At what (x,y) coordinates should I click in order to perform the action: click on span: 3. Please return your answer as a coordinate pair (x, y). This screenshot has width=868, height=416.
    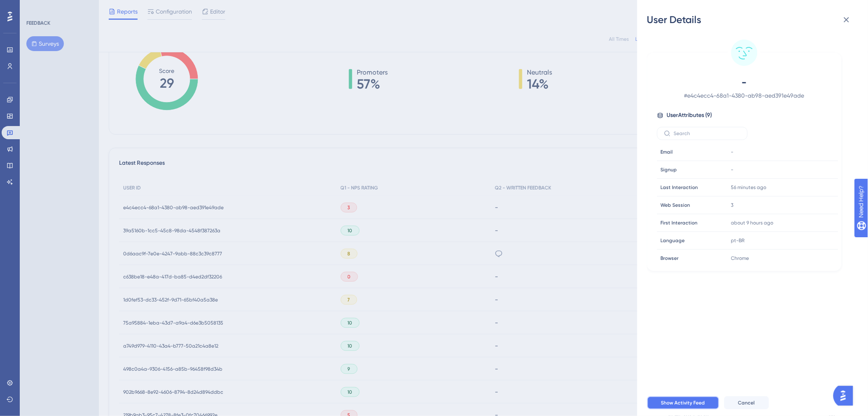
    Looking at the image, I should click on (732, 205).